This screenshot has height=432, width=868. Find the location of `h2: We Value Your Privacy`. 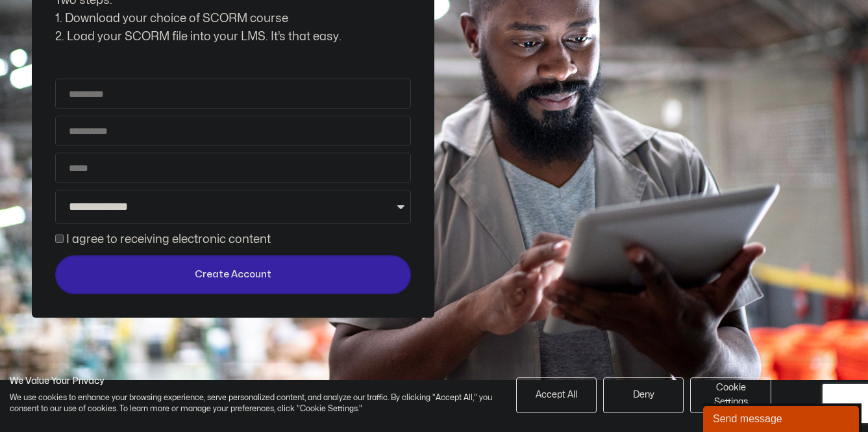

h2: We Value Your Privacy is located at coordinates (253, 381).